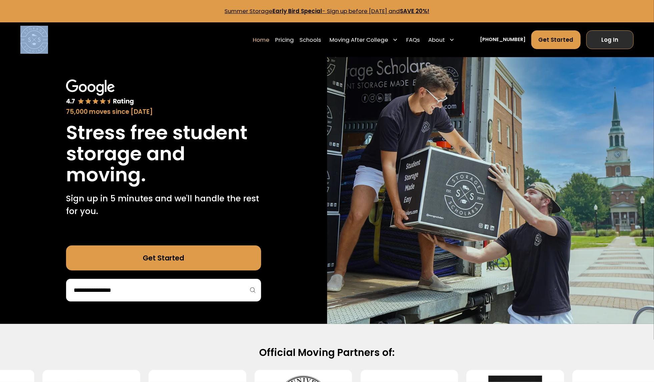 This screenshot has height=382, width=654. I want to click on p: Sign up in 5 minutes and we'll handle the rest for you., so click(163, 205).